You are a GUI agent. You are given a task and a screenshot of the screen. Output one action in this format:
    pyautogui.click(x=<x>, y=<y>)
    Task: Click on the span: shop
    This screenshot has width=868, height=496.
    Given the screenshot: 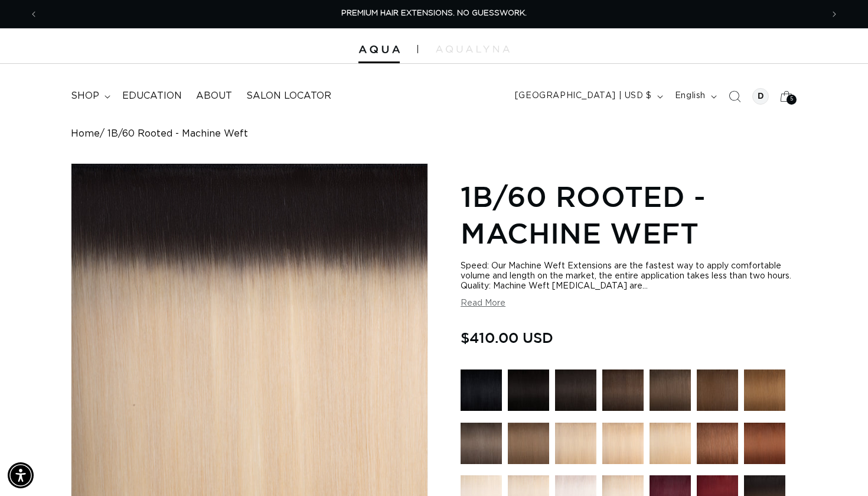 What is the action you would take?
    pyautogui.click(x=85, y=96)
    